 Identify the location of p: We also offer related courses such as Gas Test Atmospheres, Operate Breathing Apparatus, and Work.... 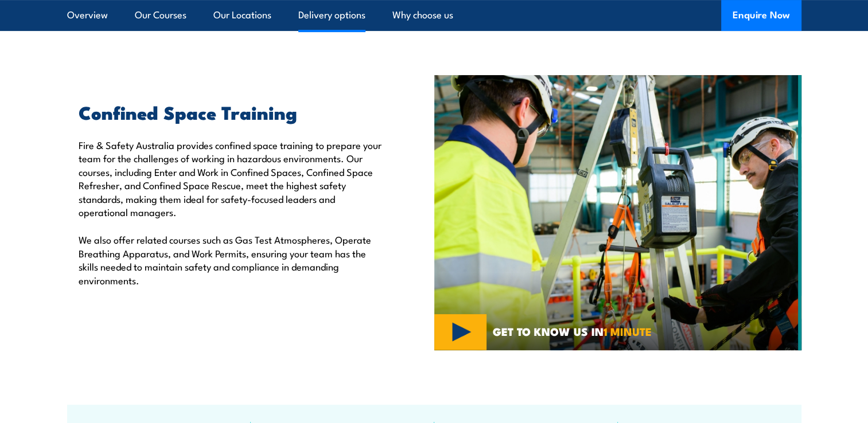
(230, 260).